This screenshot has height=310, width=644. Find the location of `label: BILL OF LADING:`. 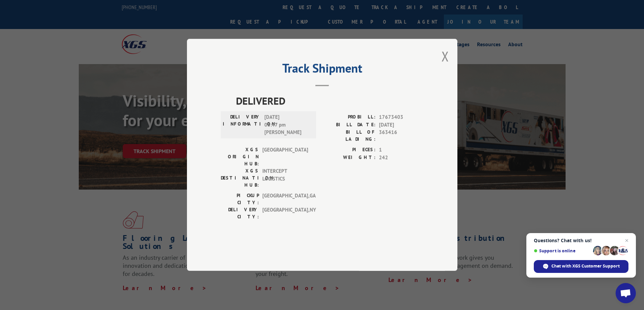

label: BILL OF LADING: is located at coordinates (349, 136).